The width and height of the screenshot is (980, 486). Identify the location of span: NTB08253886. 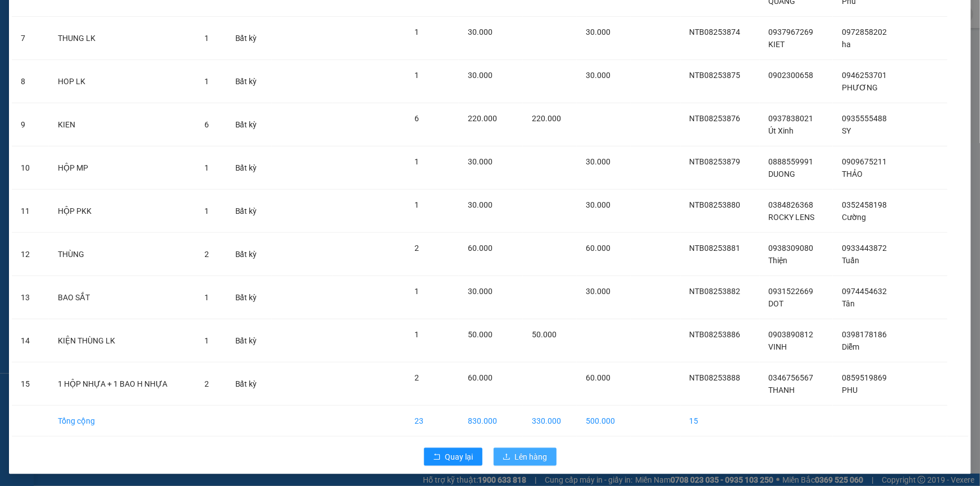
(715, 335).